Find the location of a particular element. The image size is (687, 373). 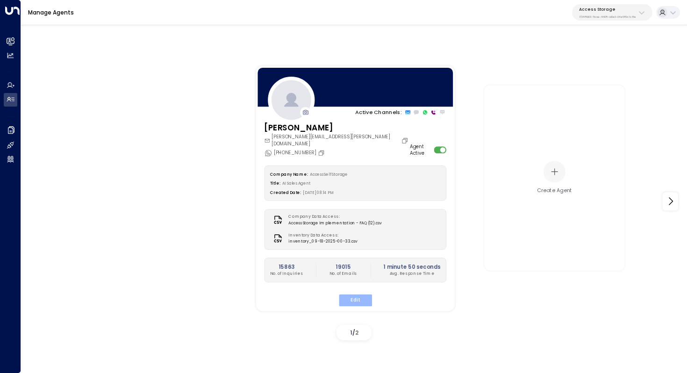

span: AI Sales Agent is located at coordinates (296, 183).